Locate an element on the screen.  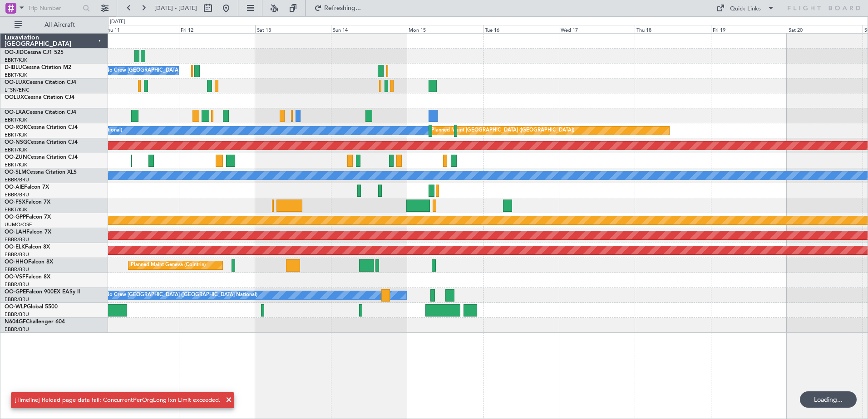
a: OO-AIEFalcon 7X is located at coordinates (27, 187).